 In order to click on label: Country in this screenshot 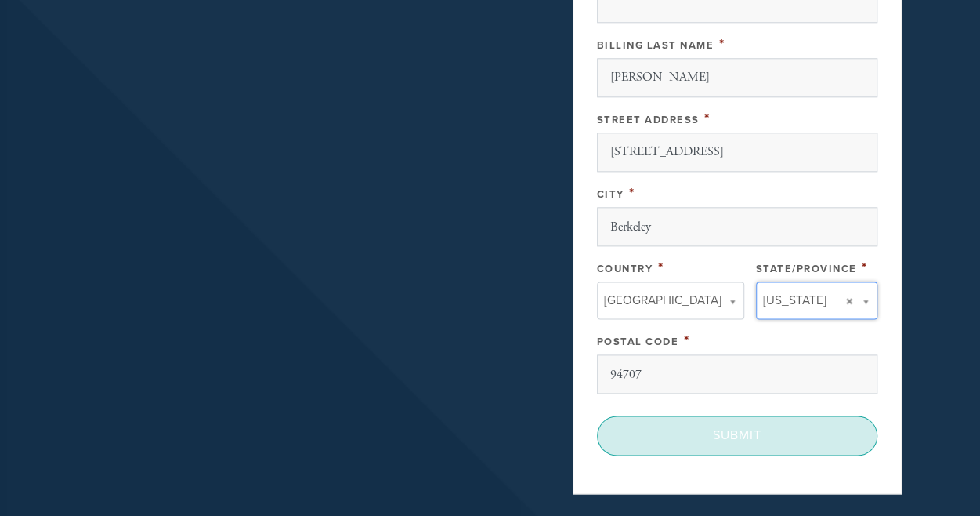, I will do `click(625, 269)`.